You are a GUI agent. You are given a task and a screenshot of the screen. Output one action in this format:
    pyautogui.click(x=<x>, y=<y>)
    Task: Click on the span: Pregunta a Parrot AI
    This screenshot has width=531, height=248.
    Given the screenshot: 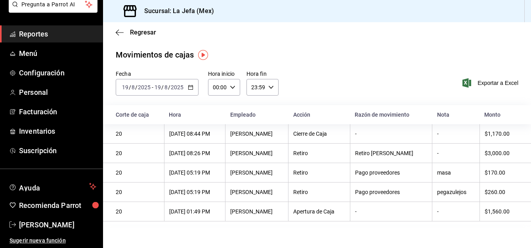 What is the action you would take?
    pyautogui.click(x=53, y=4)
    